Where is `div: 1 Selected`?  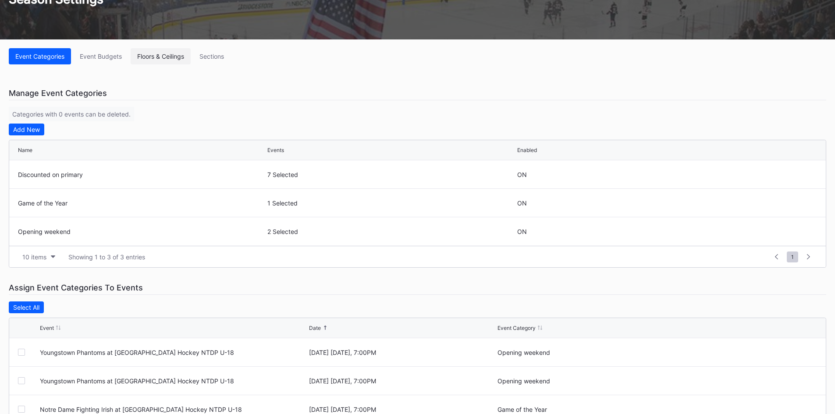
div: 1 Selected is located at coordinates (391, 203).